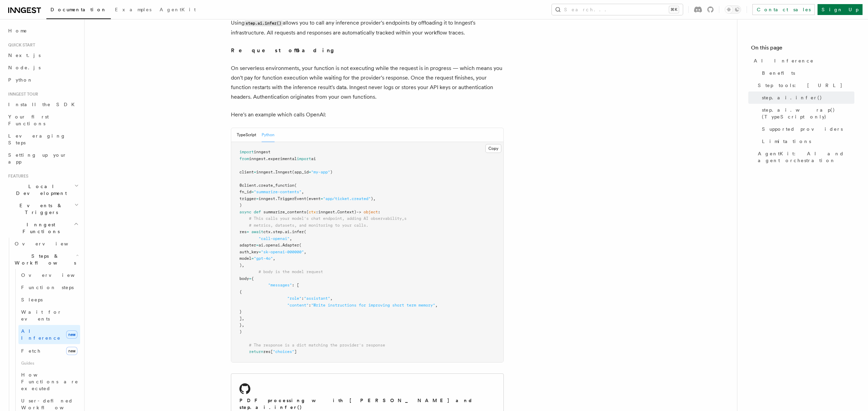 This screenshot has height=411, width=868. I want to click on span: step, so click(277, 232).